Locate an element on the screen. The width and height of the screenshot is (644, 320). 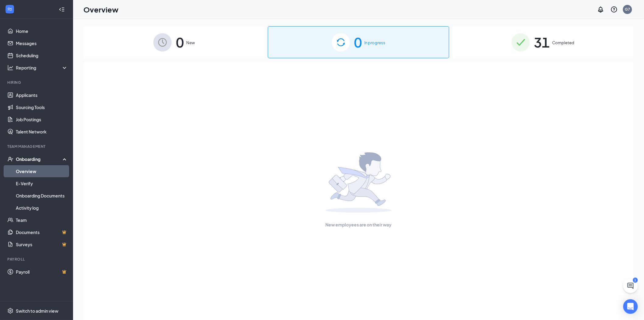
svg: Analysis is located at coordinates (10, 67).